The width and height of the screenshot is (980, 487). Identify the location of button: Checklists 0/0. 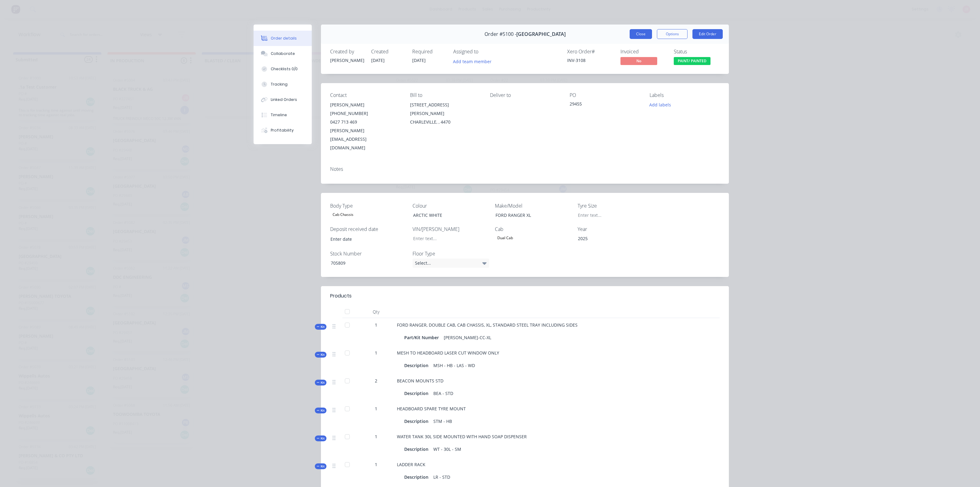
(283, 69).